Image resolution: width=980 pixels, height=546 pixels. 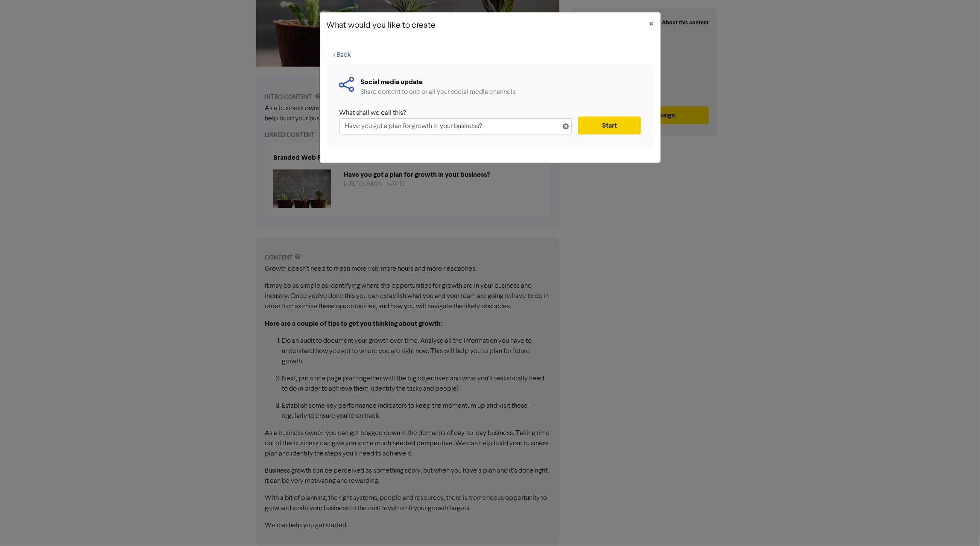 I want to click on h5: What would you like to create, so click(x=381, y=26).